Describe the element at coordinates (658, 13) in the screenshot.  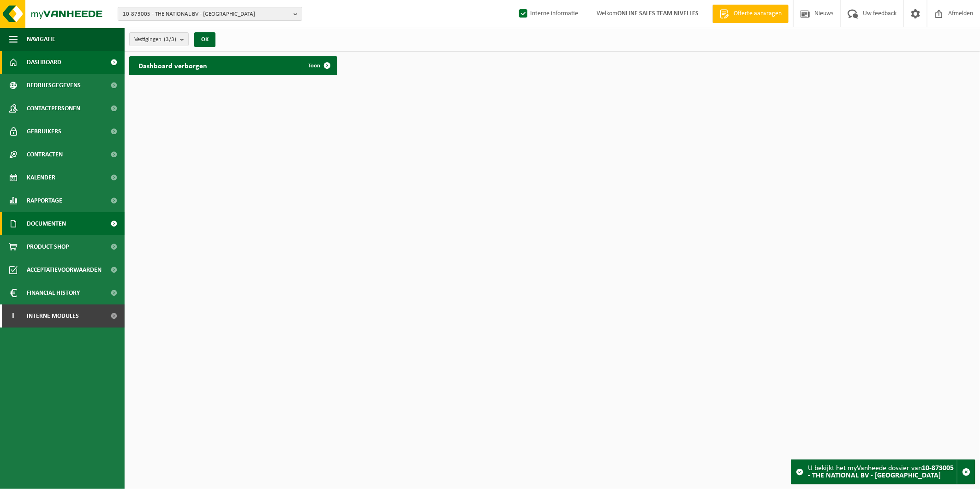
I see `strong: ONLINE SALES TEAM NIVELLES` at that location.